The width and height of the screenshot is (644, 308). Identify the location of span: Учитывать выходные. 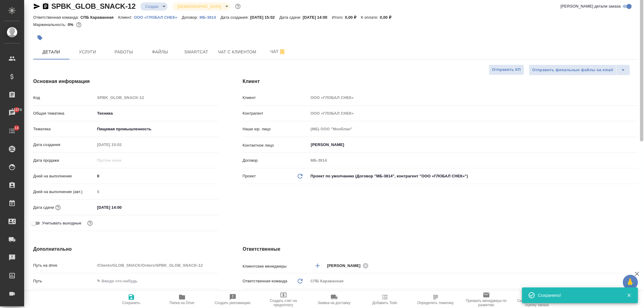
(61, 223).